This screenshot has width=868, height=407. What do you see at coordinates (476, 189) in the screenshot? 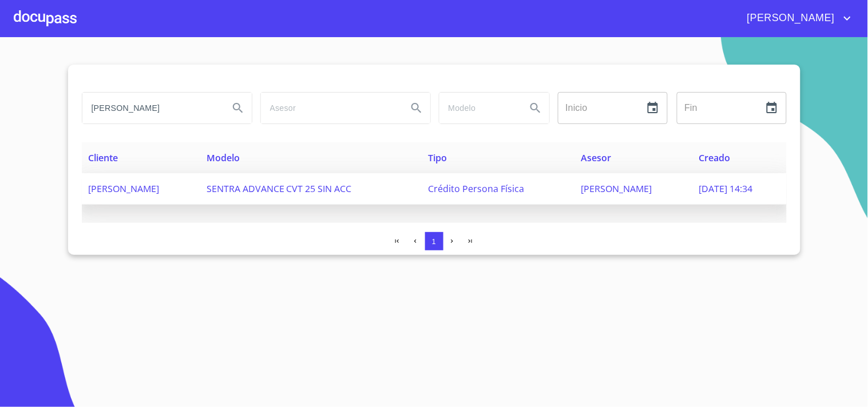
I see `span: Crédito Persona Física` at bounding box center [476, 189].